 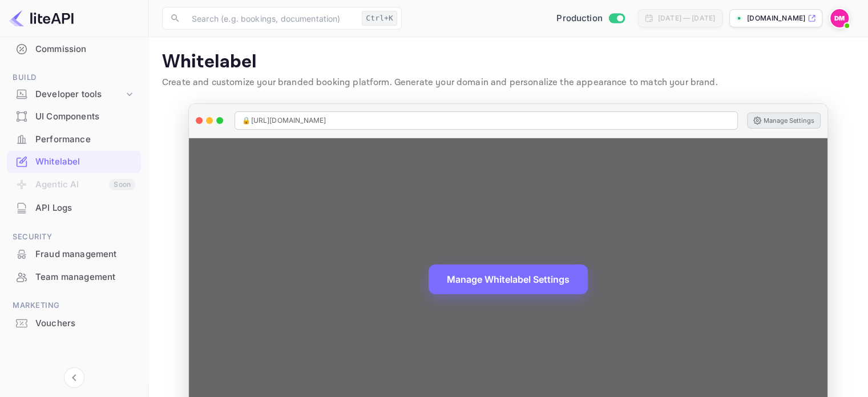 What do you see at coordinates (74, 49) in the screenshot?
I see `a: Commission` at bounding box center [74, 49].